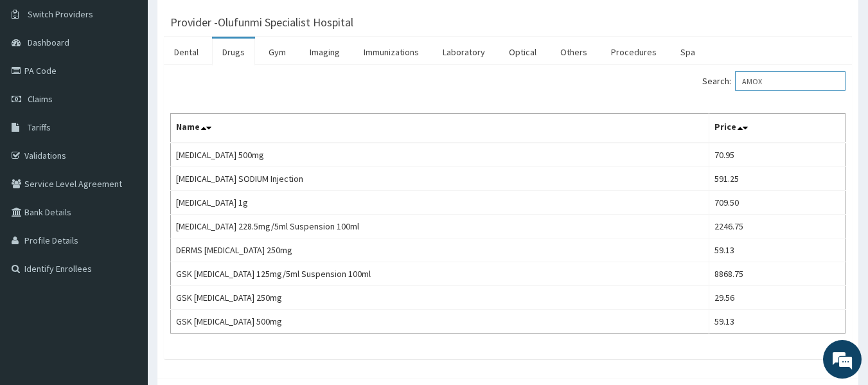 The height and width of the screenshot is (385, 868). What do you see at coordinates (777, 202) in the screenshot?
I see `td: 709.50` at bounding box center [777, 202].